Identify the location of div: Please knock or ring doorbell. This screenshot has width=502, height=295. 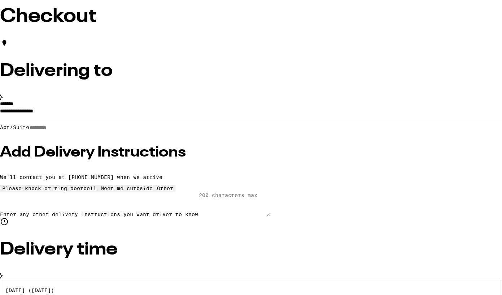
(49, 188).